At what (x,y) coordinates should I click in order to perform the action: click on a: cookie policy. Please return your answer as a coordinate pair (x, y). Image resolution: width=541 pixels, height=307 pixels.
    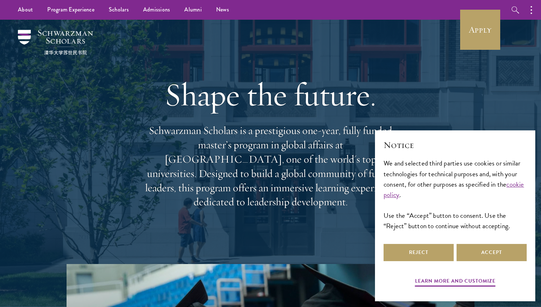
    Looking at the image, I should click on (454, 189).